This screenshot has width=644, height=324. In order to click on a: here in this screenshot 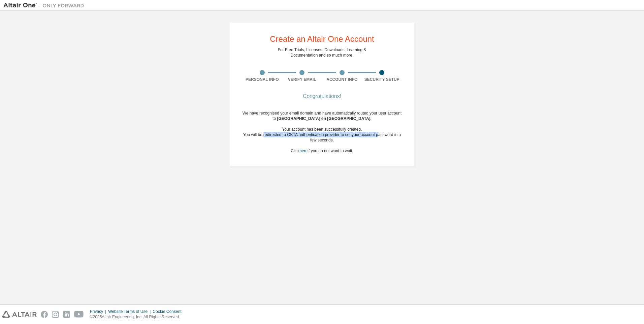, I will do `click(304, 151)`.